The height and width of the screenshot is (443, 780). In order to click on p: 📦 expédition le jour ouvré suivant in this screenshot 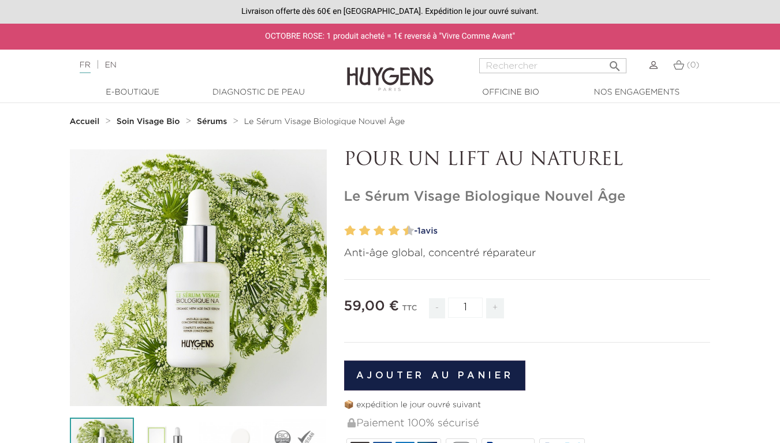, I will do `click(527, 405)`.